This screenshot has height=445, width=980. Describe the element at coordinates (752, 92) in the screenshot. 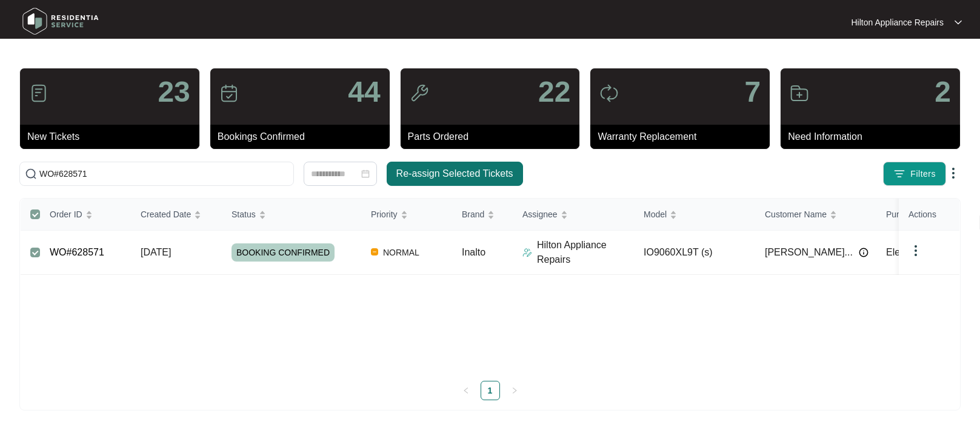

I see `p: 7` at that location.